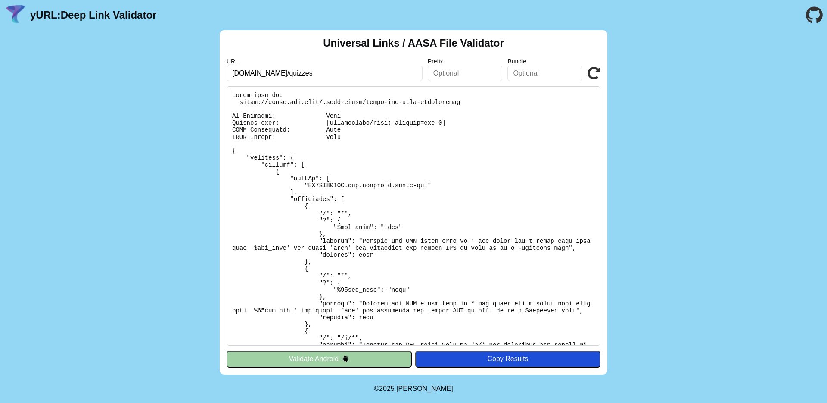  Describe the element at coordinates (346, 358) in the screenshot. I see `img: droidIcon.svg` at that location.